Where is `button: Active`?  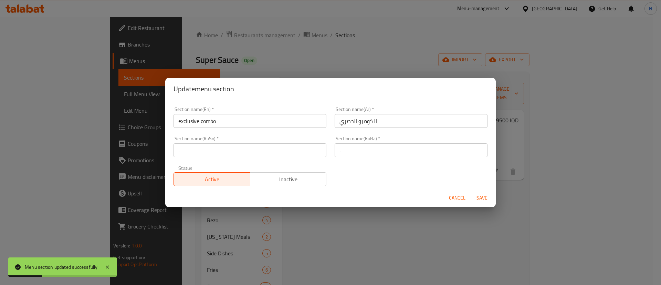
button: Active is located at coordinates (212, 179).